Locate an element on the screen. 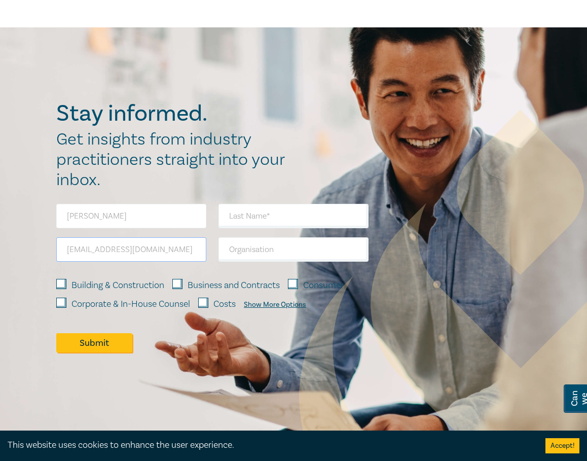 This screenshot has height=461, width=587. div: Show More Options is located at coordinates (275, 305).